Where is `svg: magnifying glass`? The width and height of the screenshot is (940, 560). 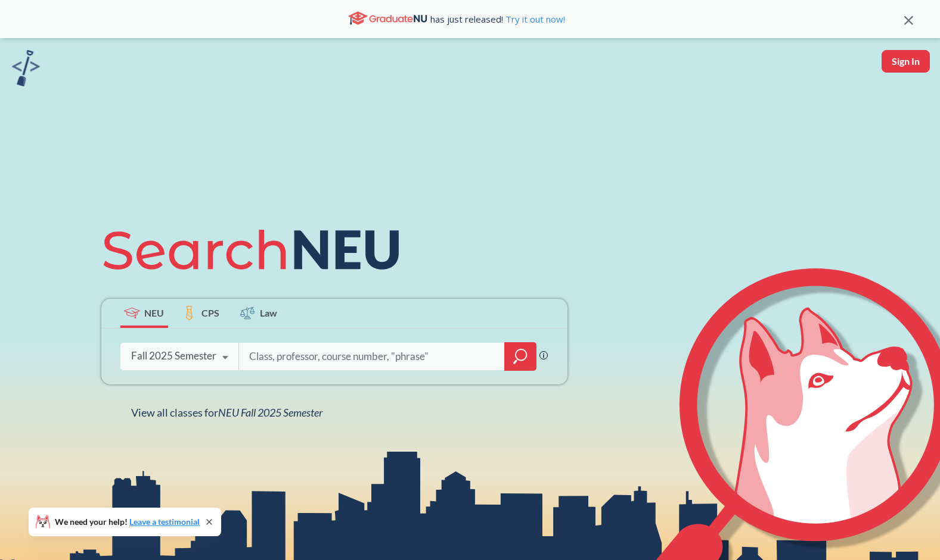
svg: magnifying glass is located at coordinates (520, 357).